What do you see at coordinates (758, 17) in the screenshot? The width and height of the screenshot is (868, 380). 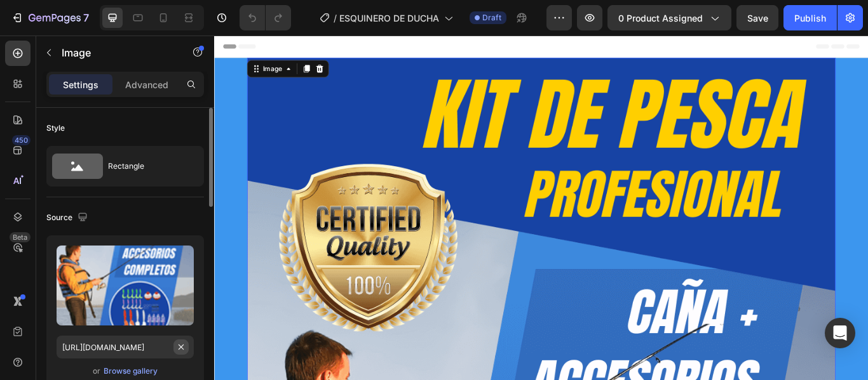 I see `button: Save` at bounding box center [758, 17].